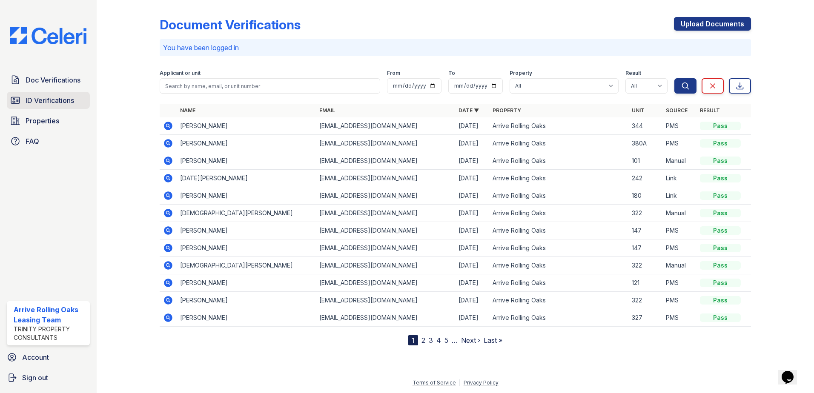  What do you see at coordinates (35, 358) in the screenshot?
I see `span: Account` at bounding box center [35, 358].